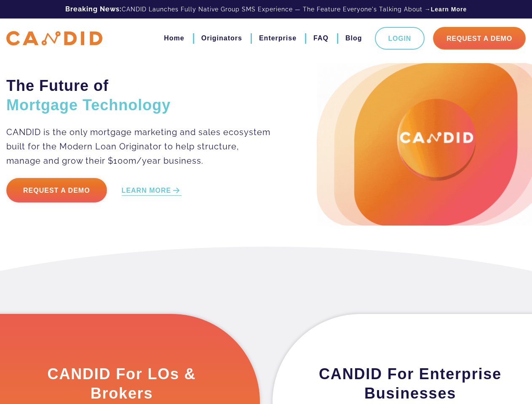 The image size is (532, 404). I want to click on a: LEARN MORE, so click(152, 191).